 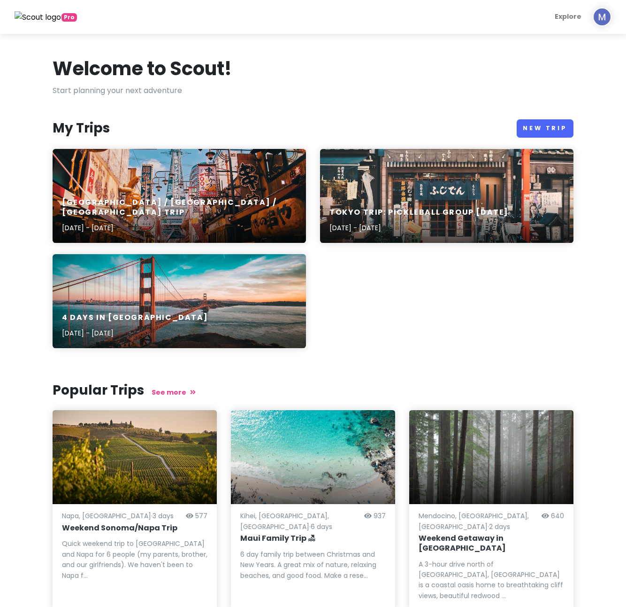 I want to click on span: 577, so click(x=201, y=515).